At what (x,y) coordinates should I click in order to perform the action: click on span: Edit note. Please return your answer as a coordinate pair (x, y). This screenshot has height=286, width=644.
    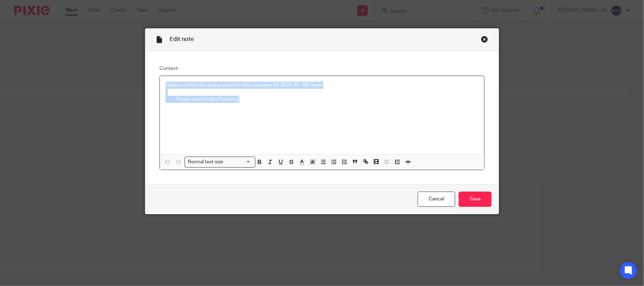
    Looking at the image, I should click on (182, 39).